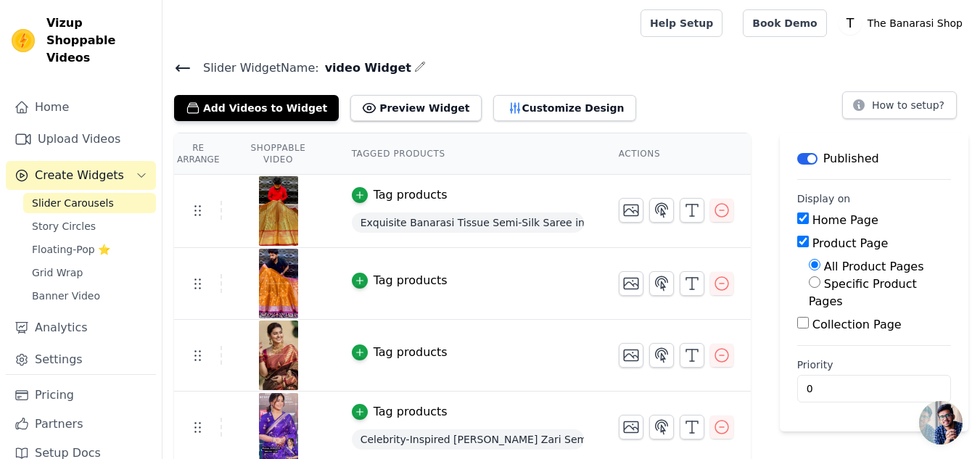  I want to click on a: Preview Widget, so click(415, 108).